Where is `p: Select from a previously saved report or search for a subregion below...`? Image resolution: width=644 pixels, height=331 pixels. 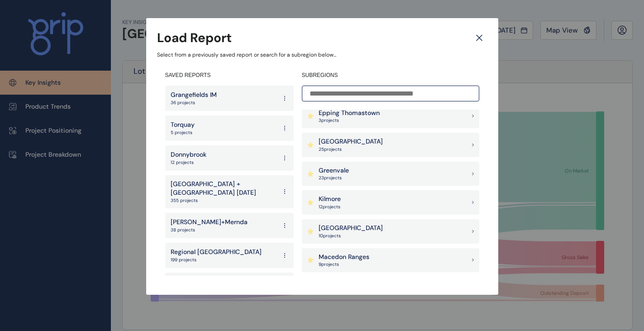
p: Select from a previously saved report or search for a subregion below... is located at coordinates (322, 55).